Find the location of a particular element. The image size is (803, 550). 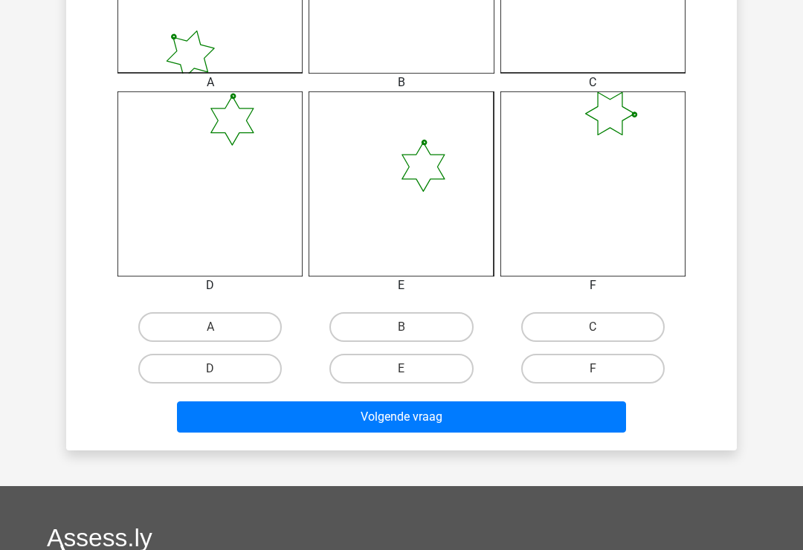

div: B is located at coordinates (401, 83).